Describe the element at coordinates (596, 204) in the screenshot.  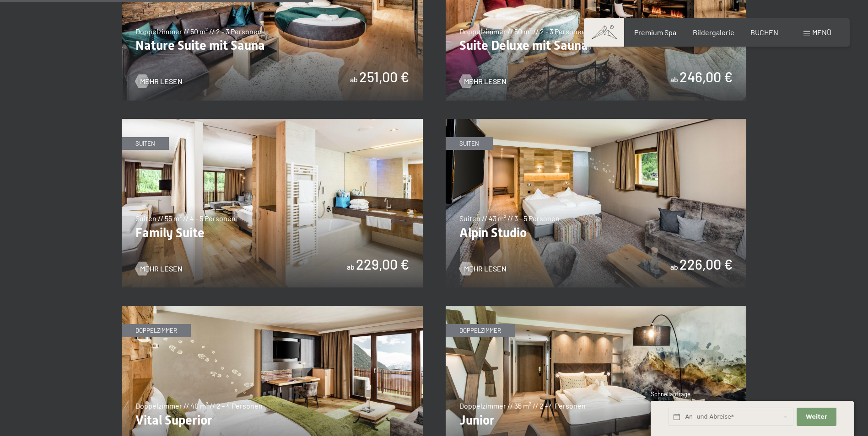
I see `img: Alpin Studio` at that location.